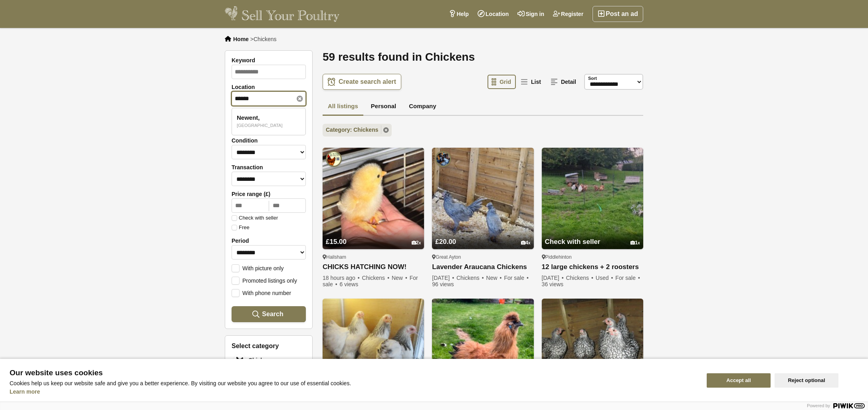  I want to click on span: Grid, so click(505, 82).